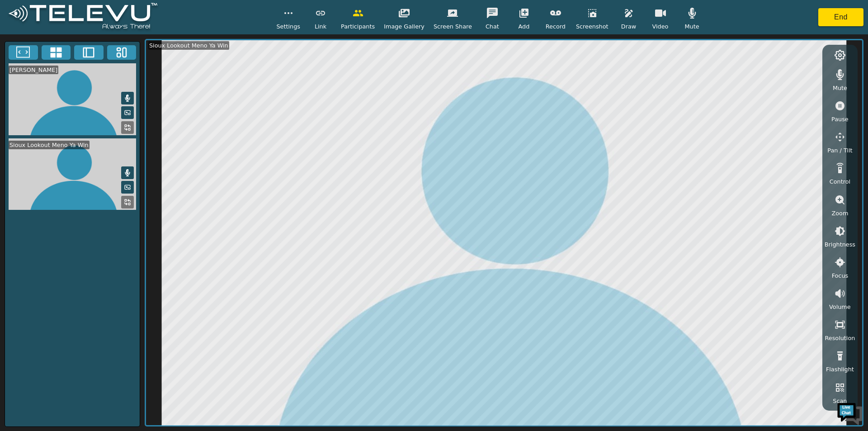 The height and width of the screenshot is (431, 868). What do you see at coordinates (840, 213) in the screenshot?
I see `span: Zoom` at bounding box center [840, 213].